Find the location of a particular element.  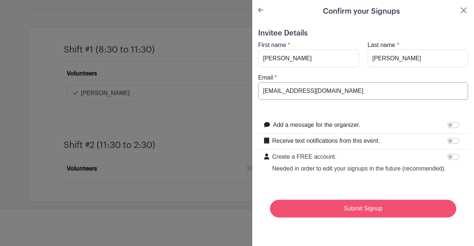

label: Last name is located at coordinates (381, 45).